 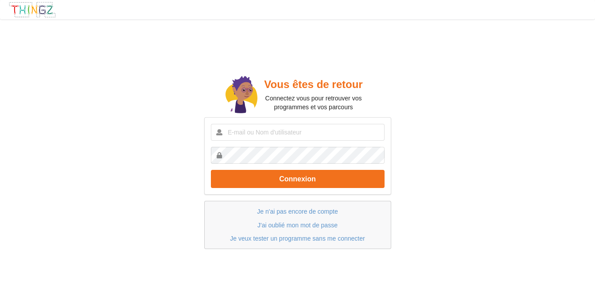 I want to click on img: thingz_logo.png, so click(x=32, y=10).